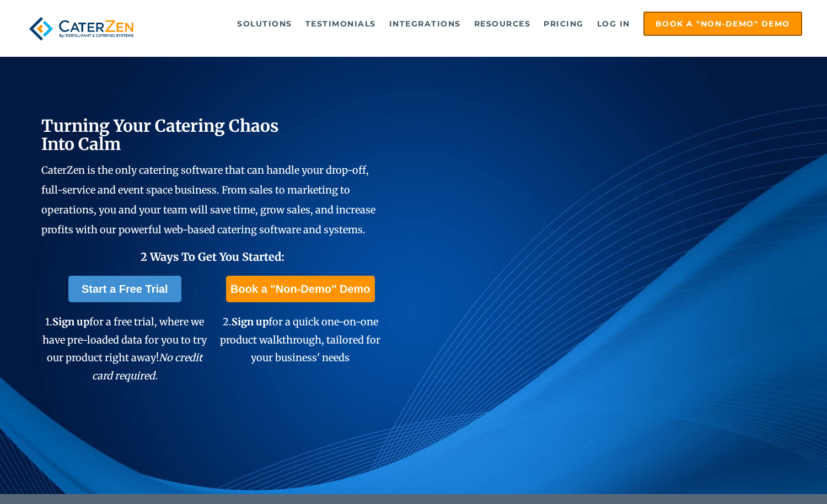 This screenshot has height=504, width=827. What do you see at coordinates (212, 257) in the screenshot?
I see `span: 2 Ways To Get You Started:` at bounding box center [212, 257].